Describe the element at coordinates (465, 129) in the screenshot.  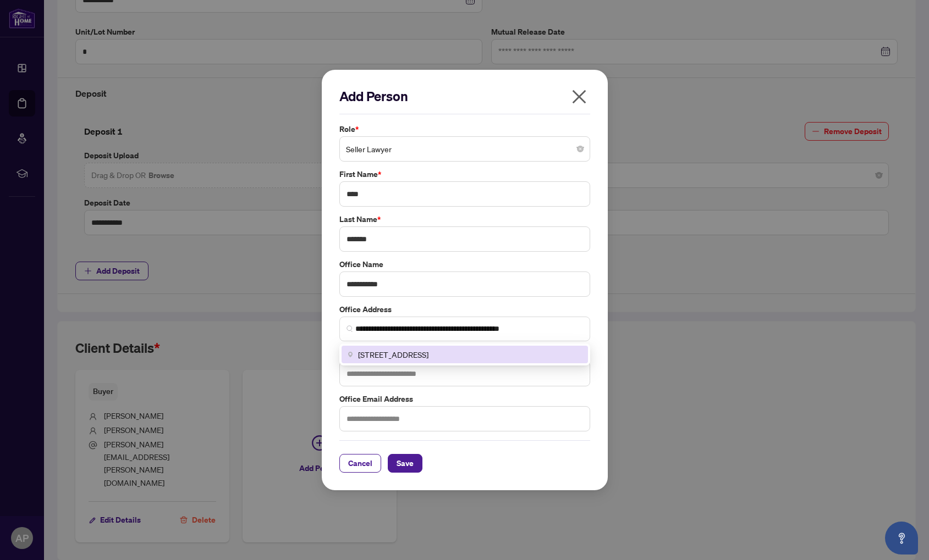
I see `label: Role` at that location.